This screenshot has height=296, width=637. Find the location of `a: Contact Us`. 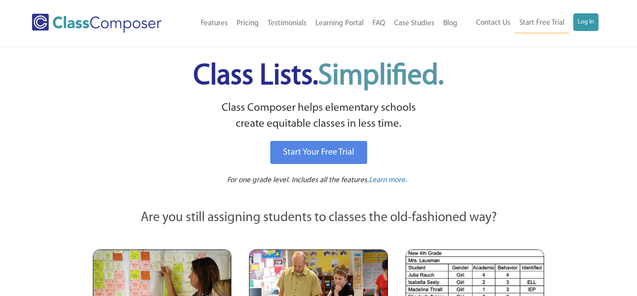

a: Contact Us is located at coordinates (493, 23).